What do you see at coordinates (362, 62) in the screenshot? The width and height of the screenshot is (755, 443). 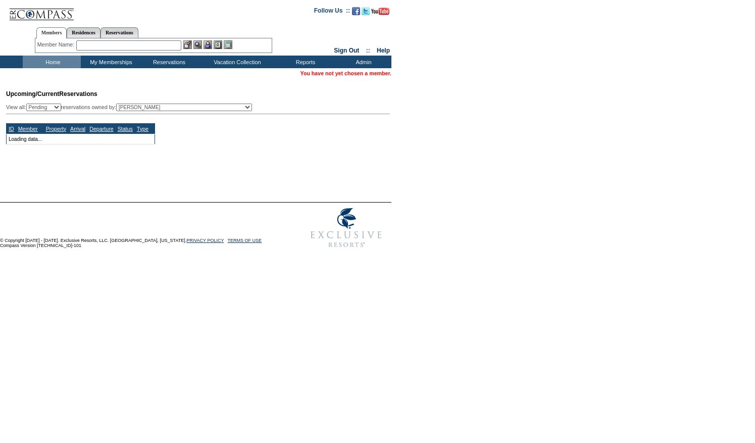 I see `td: Admin` at bounding box center [362, 62].